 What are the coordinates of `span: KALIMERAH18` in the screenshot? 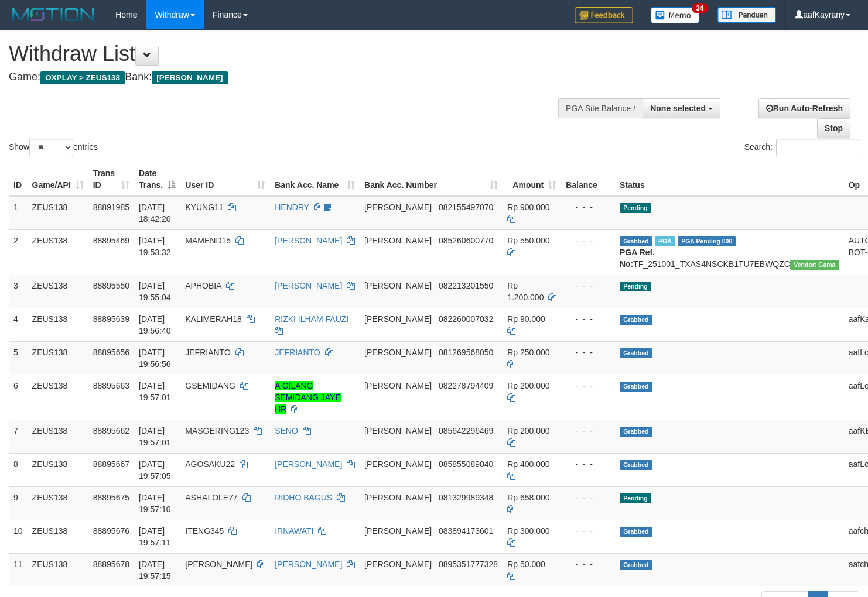 It's located at (213, 319).